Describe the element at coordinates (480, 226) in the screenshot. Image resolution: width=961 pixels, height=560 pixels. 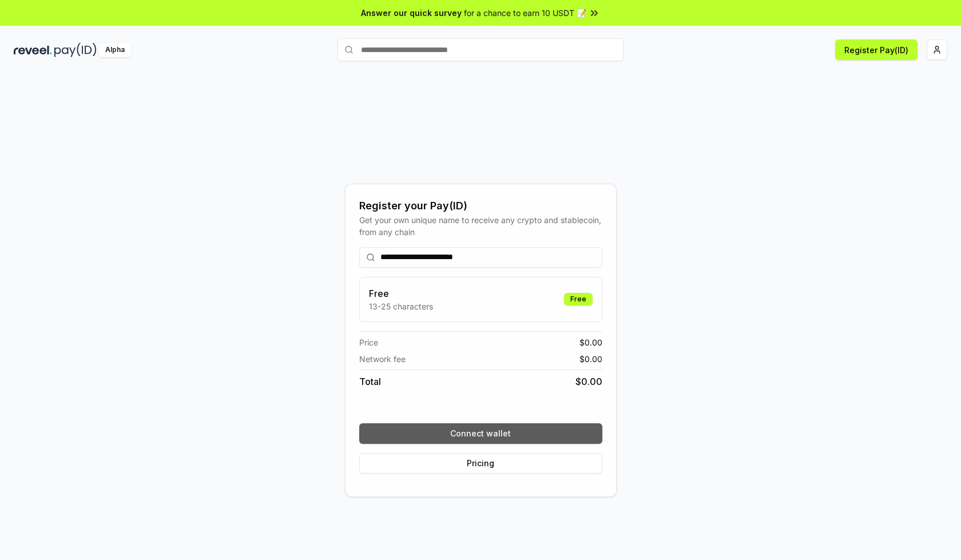
I see `div: Get your own unique name to receive any crypto and stablecoin, from any chain` at that location.